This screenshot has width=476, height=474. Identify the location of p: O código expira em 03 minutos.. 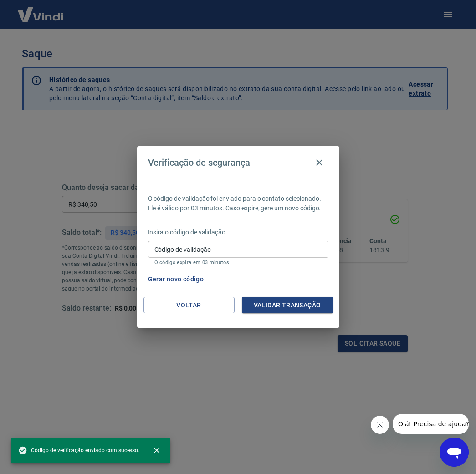
(238, 263).